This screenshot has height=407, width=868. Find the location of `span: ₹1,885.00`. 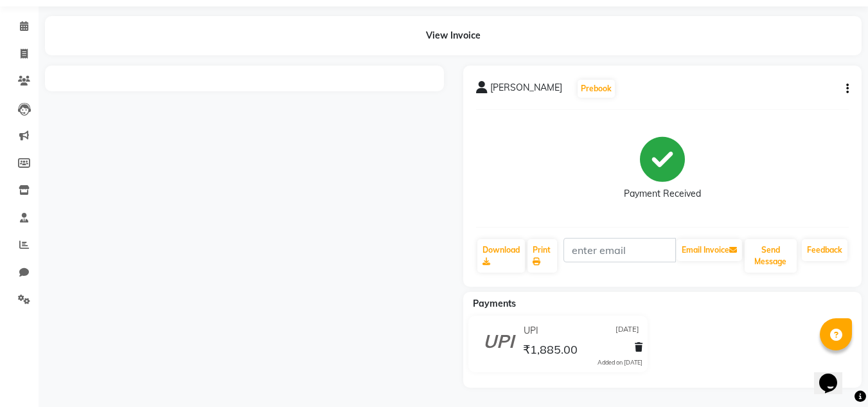

span: ₹1,885.00 is located at coordinates (550, 351).